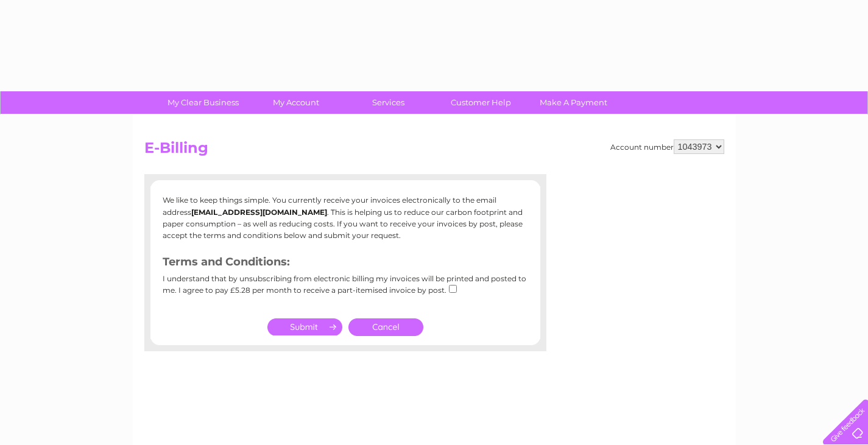 This screenshot has height=445, width=868. I want to click on a: Cancel, so click(386, 327).